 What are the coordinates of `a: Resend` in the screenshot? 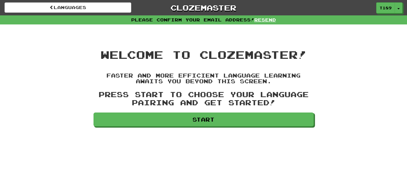 It's located at (265, 20).